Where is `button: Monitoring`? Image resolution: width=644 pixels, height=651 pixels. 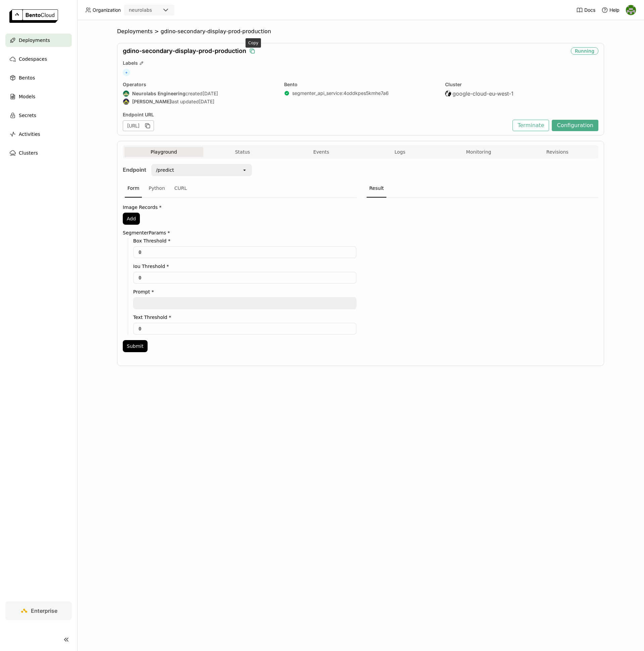
button: Monitoring is located at coordinates (479, 152).